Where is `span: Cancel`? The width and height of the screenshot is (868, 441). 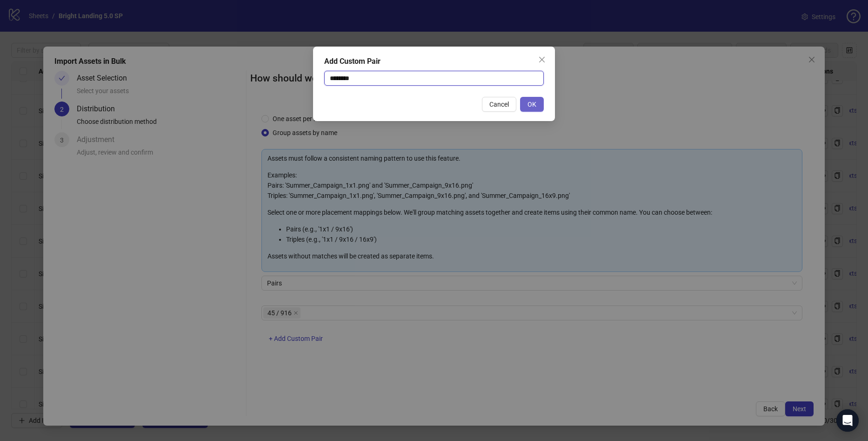 span: Cancel is located at coordinates (499, 104).